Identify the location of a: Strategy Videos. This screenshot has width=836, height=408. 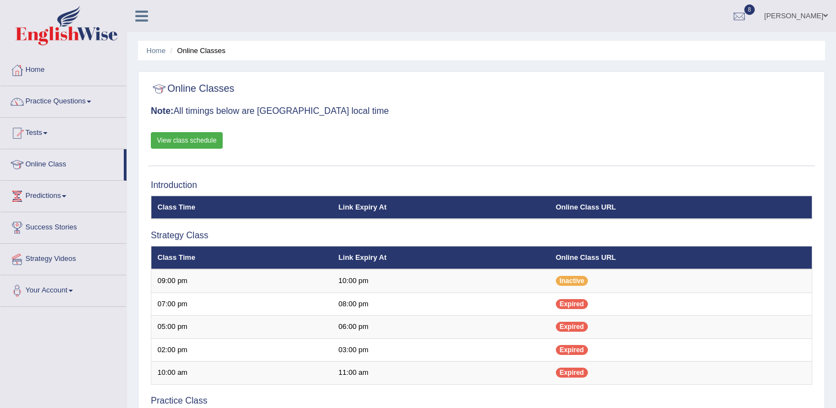
(64, 257).